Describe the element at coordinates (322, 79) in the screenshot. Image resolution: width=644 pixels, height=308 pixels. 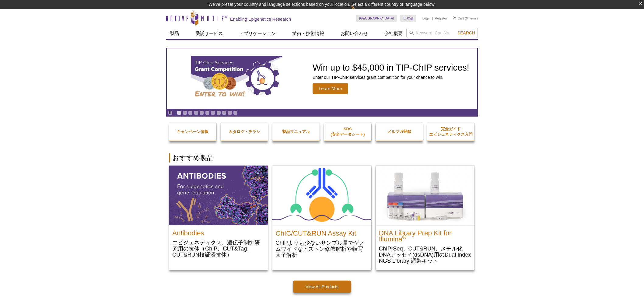
I see `a: TIP-ChIP Services Grant Competition Win up to $45,000 in TIP-ChIP services! Enter our TIP-ChIP se...` at that location.